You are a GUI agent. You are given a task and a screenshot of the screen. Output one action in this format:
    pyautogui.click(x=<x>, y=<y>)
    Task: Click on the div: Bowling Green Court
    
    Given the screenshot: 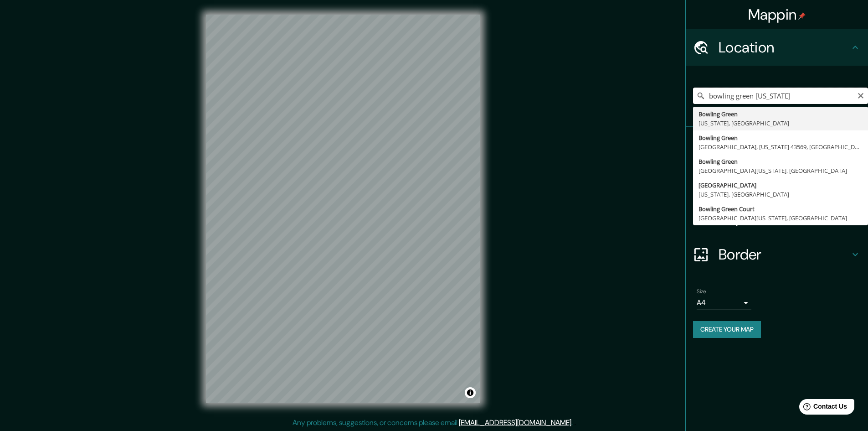 What is the action you would take?
    pyautogui.click(x=781, y=208)
    